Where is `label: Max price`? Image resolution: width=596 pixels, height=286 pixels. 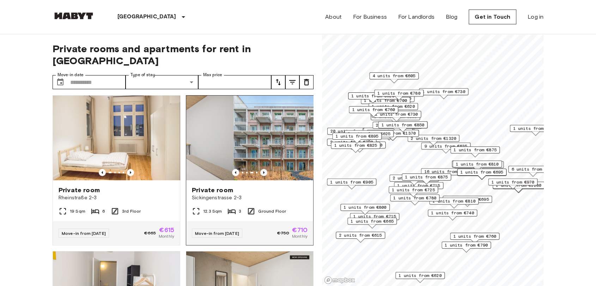
label: Max price is located at coordinates (213, 75).